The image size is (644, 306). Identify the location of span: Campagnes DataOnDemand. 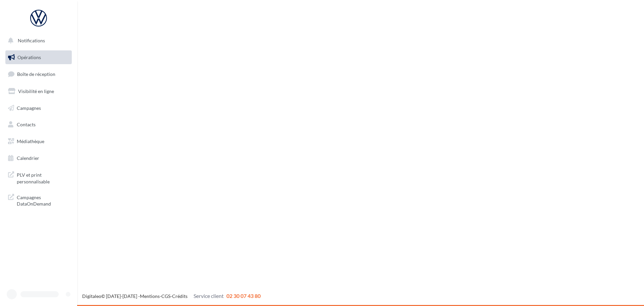
(43, 200).